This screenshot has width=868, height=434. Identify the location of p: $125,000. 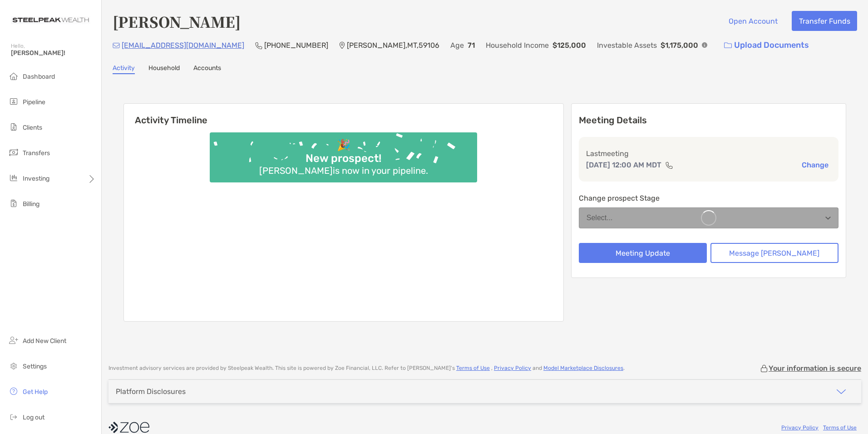
(569, 45).